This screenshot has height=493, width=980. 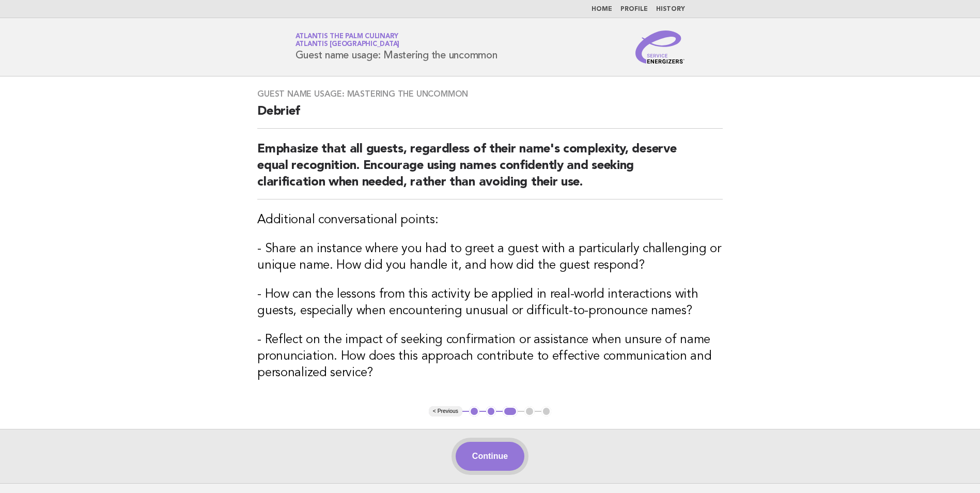 I want to click on h3: - Reflect on the impact of seeking confirmation or assistance when unsure of name pronunciation. ..., so click(x=489, y=356).